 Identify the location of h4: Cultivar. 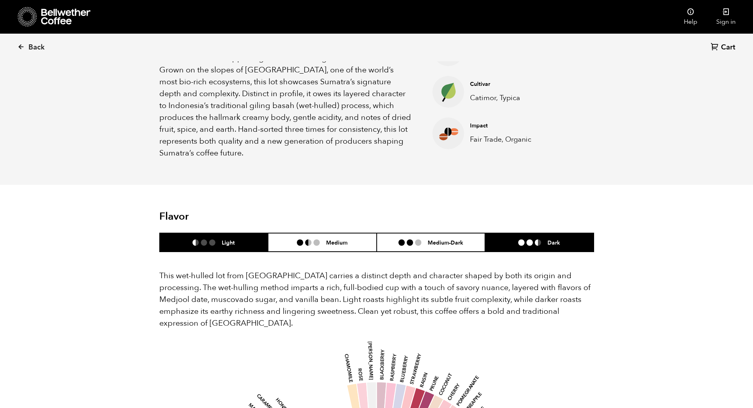
(508, 84).